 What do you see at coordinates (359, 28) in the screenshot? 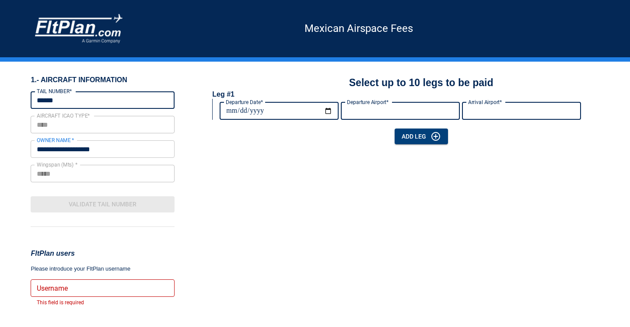
I see `h5: Mexican Airspace Fees` at bounding box center [359, 28].